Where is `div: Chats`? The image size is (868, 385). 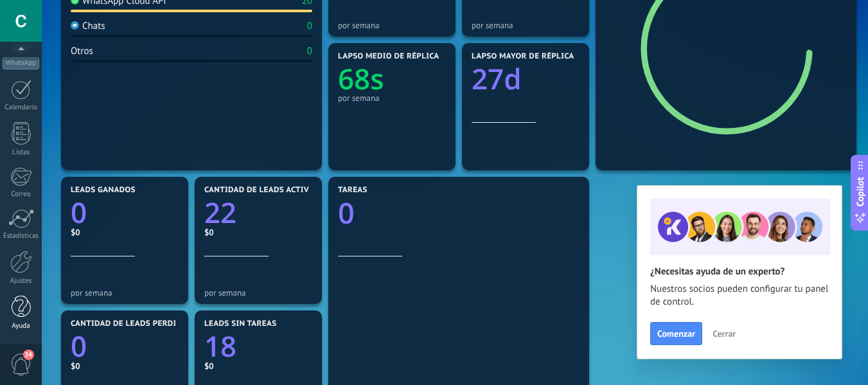 div: Chats is located at coordinates (88, 26).